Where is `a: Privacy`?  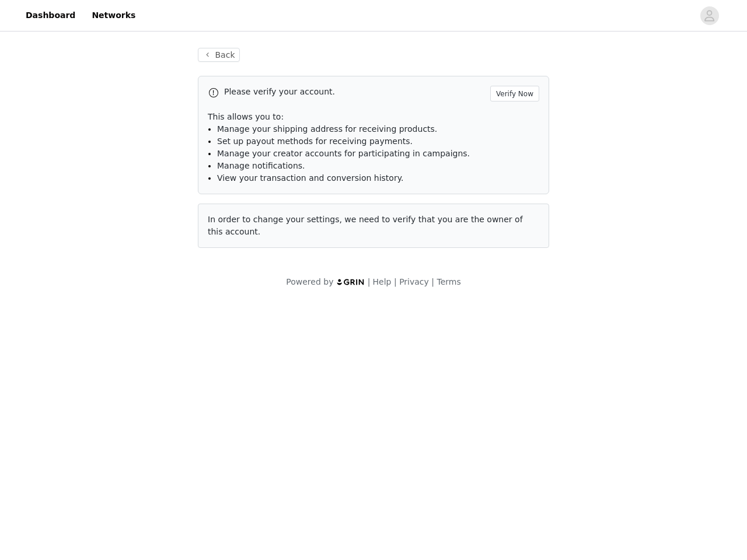
a: Privacy is located at coordinates (414, 282).